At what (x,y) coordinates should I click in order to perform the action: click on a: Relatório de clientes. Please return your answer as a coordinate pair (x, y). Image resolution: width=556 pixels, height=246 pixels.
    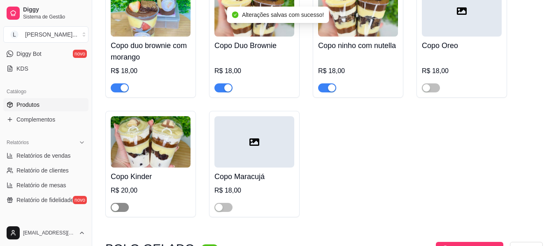
    Looking at the image, I should click on (46, 171).